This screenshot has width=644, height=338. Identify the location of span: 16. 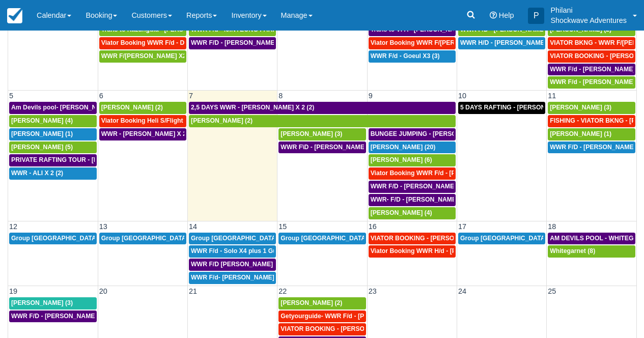
(373, 226).